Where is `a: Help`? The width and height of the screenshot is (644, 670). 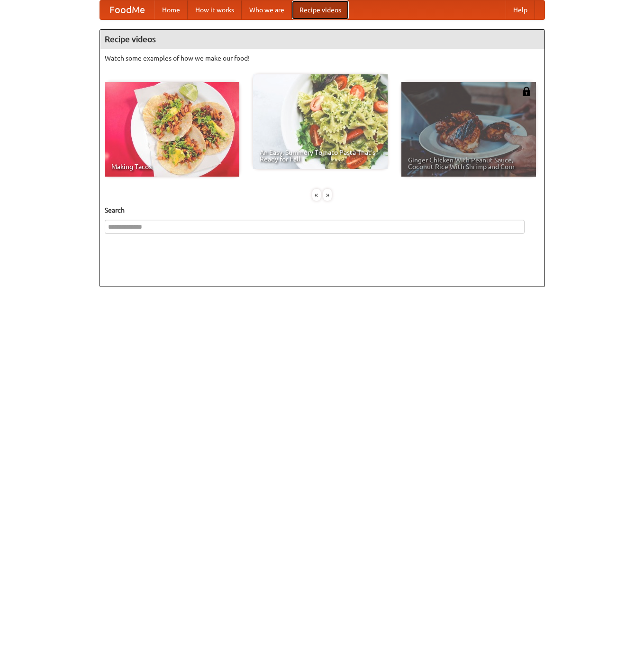 a: Help is located at coordinates (520, 10).